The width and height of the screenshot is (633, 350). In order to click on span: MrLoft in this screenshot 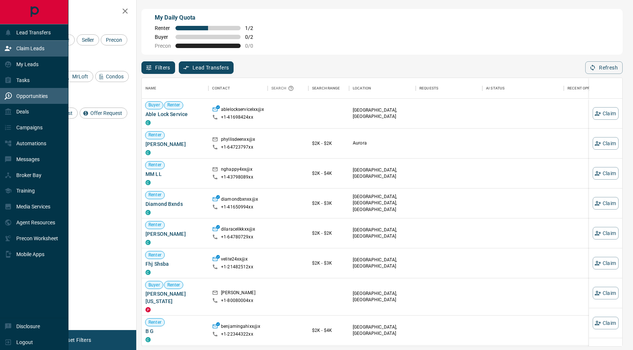, I will do `click(80, 77)`.